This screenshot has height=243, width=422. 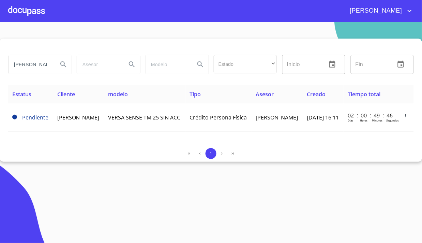 What do you see at coordinates (144, 117) in the screenshot?
I see `span: VERSA SENSE TM 25 SIN ACC` at bounding box center [144, 117].